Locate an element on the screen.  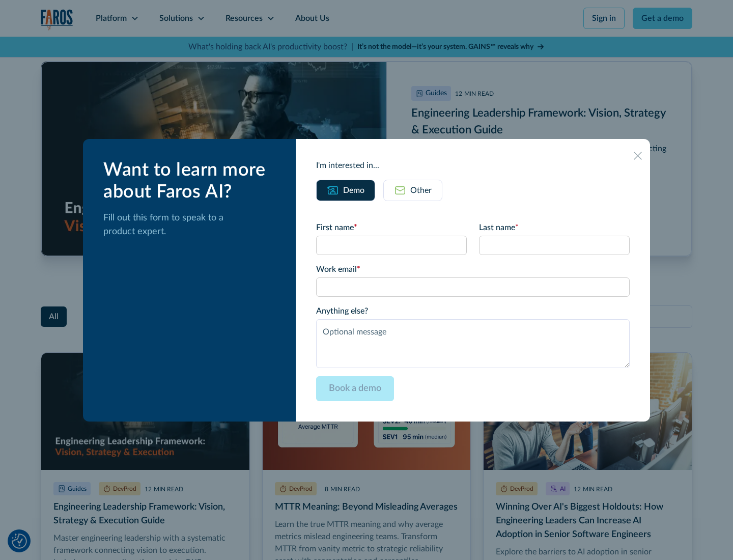
input: Book a demo is located at coordinates (355, 388).